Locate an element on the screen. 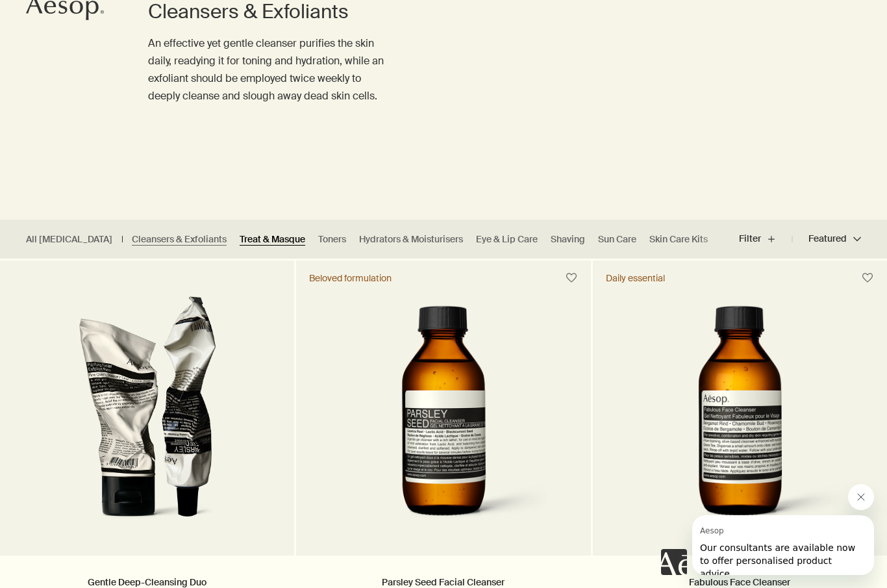 This screenshot has height=588, width=887. a: Gentle Deep-Cleansing Duo is located at coordinates (146, 582).